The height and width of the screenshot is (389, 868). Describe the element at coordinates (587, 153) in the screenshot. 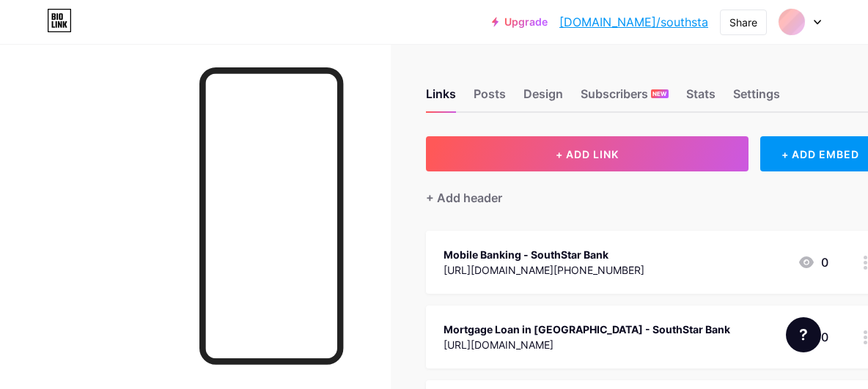

I see `button: + ADD LINK` at that location.